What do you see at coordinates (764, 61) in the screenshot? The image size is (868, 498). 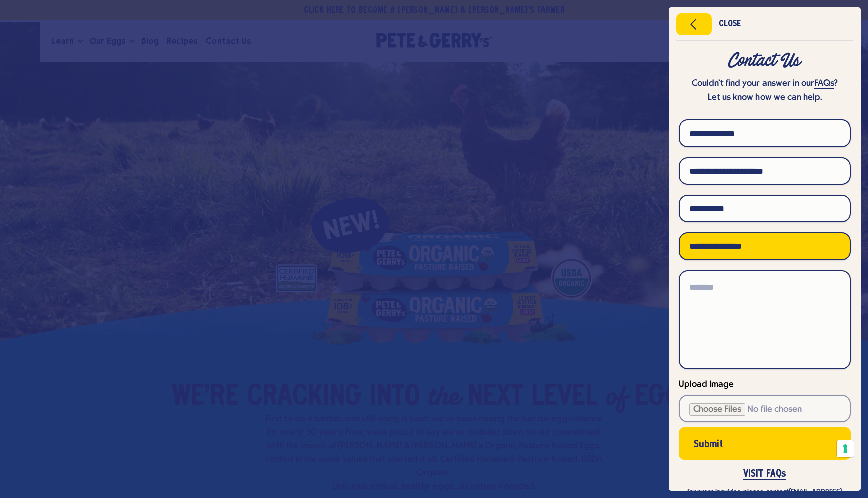 I see `div: Contact Us` at bounding box center [764, 61].